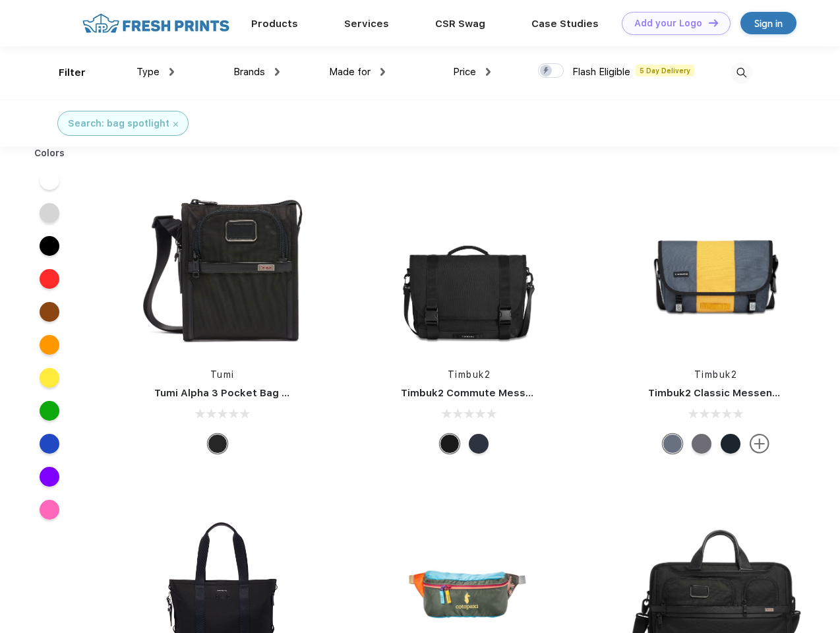 The height and width of the screenshot is (633, 840). What do you see at coordinates (176, 124) in the screenshot?
I see `img: filter_cancel.svg` at bounding box center [176, 124].